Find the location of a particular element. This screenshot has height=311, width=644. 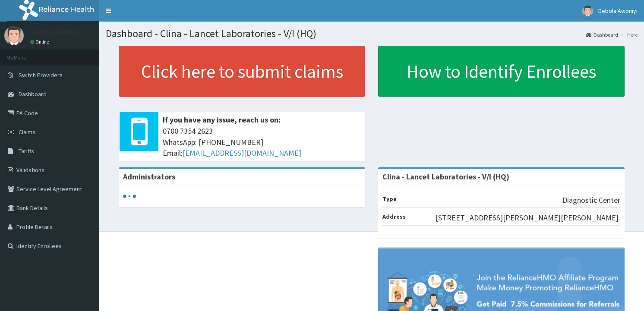

svg: audio-loading is located at coordinates (130, 197).